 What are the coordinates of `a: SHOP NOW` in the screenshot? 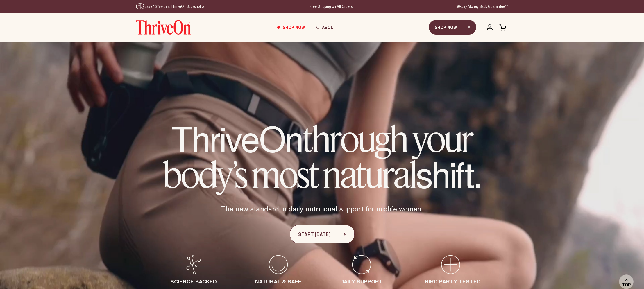 It's located at (452, 27).